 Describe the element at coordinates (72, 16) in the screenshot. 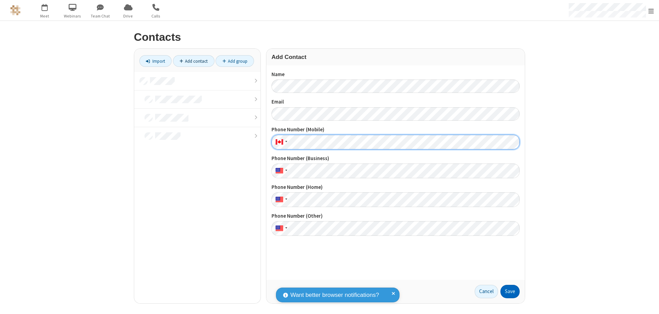

I see `span: Webinars` at that location.